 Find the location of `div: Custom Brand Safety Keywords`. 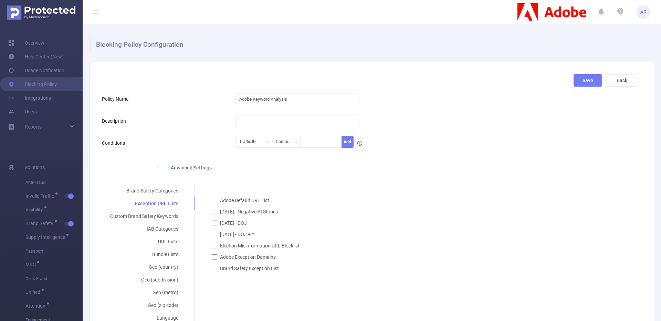

div: Custom Brand Safety Keywords is located at coordinates (144, 216).